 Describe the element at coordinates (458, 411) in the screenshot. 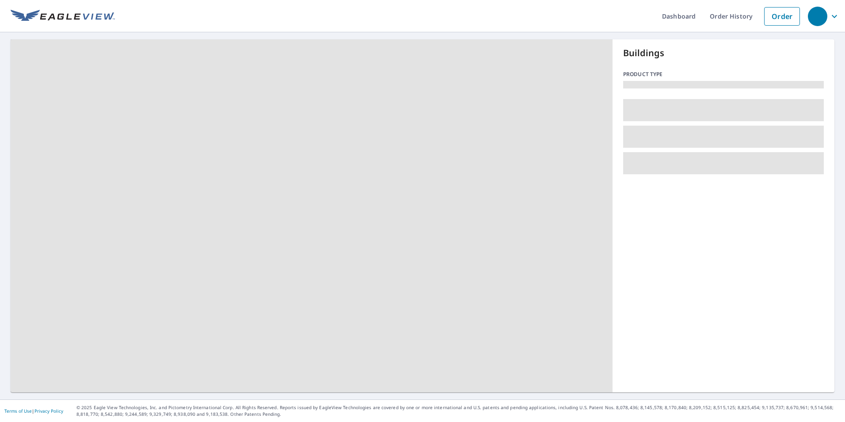

I see `p: © 2025 Eagle View Technologies, Inc. and Pictometry International Corp. All Rights Reserved. Repo...` at that location.